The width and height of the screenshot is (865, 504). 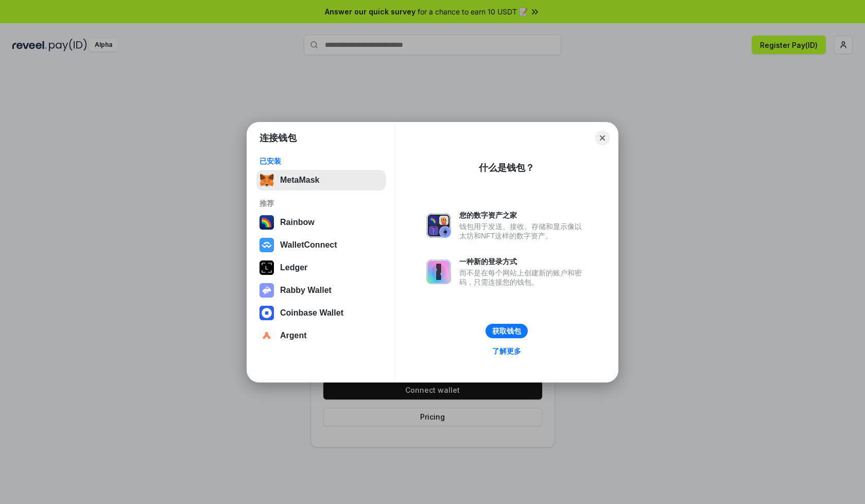 I want to click on button: WalletConnect, so click(x=321, y=245).